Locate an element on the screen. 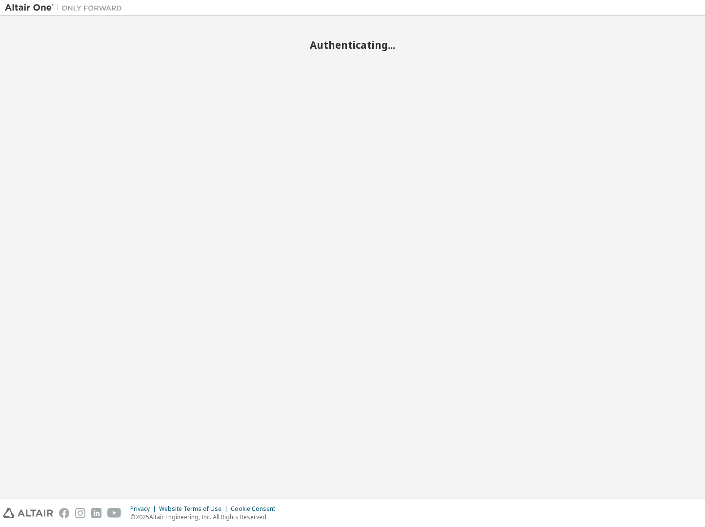  p: © 2025 Altair Engineering, Inc. All Rights Reserved. is located at coordinates (205, 517).